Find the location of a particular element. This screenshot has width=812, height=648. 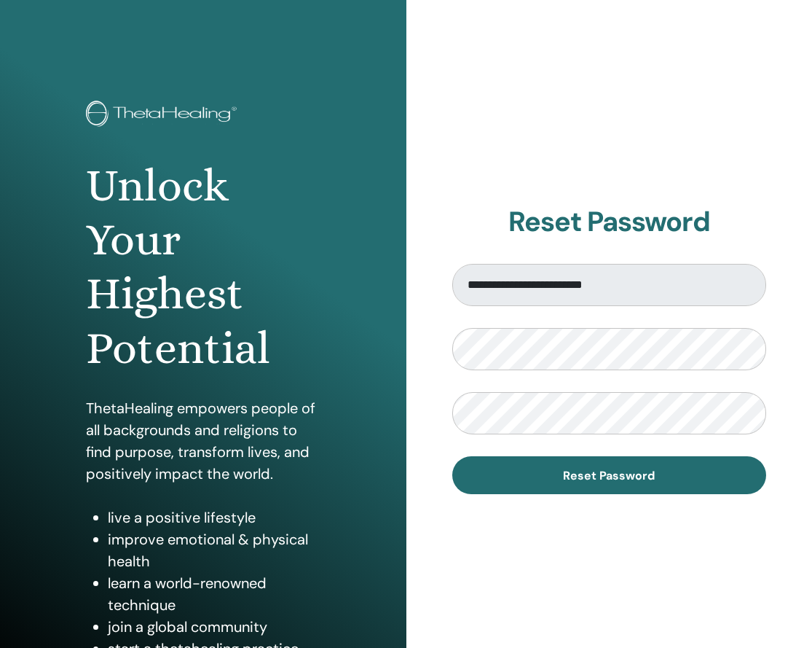

button: Reset Password is located at coordinates (609, 475).